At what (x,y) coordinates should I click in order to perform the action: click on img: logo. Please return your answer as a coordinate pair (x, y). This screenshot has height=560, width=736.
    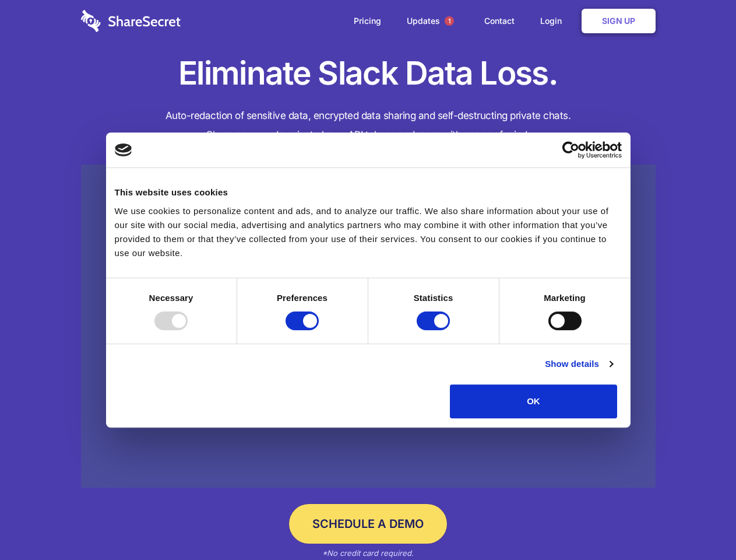
    Looking at the image, I should click on (123, 150).